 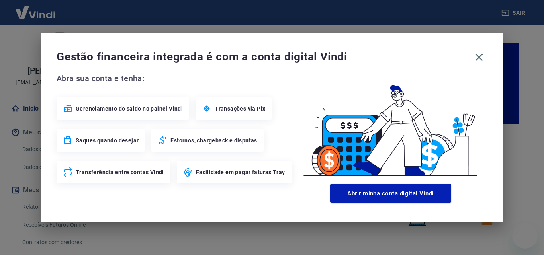 I want to click on span: Abra sua conta e tenha:, so click(x=175, y=78).